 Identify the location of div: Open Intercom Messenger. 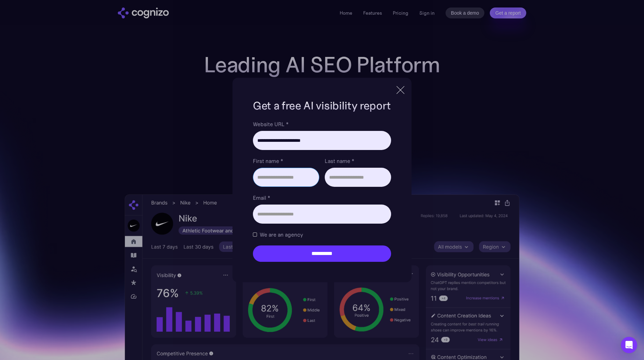
(629, 345).